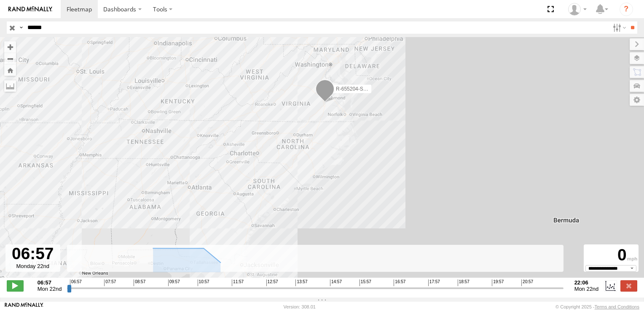 The height and width of the screenshot is (311, 644). What do you see at coordinates (355, 89) in the screenshot?
I see `span: R-655204-Swing` at bounding box center [355, 89].